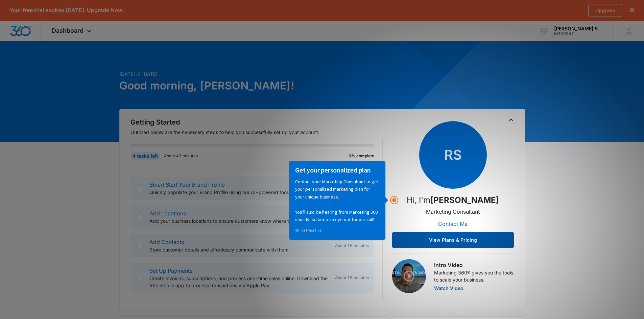 The width and height of the screenshot is (644, 319). What do you see at coordinates (511, 120) in the screenshot?
I see `button: Toggle Collapse` at bounding box center [511, 120].